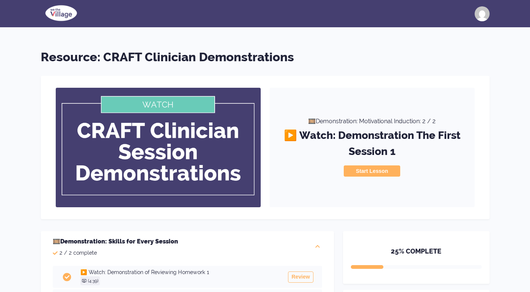  I want to click on p: 2 / 2 complete, so click(115, 253).